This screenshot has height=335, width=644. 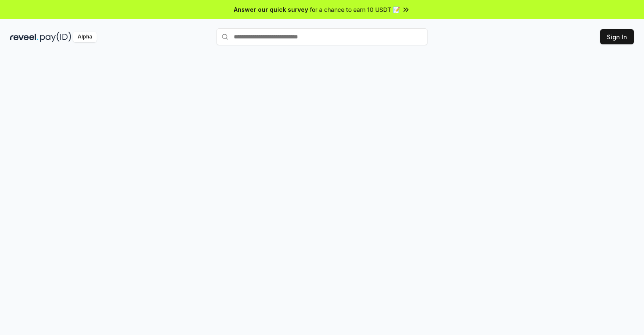 What do you see at coordinates (84, 37) in the screenshot?
I see `div: Alpha` at bounding box center [84, 37].